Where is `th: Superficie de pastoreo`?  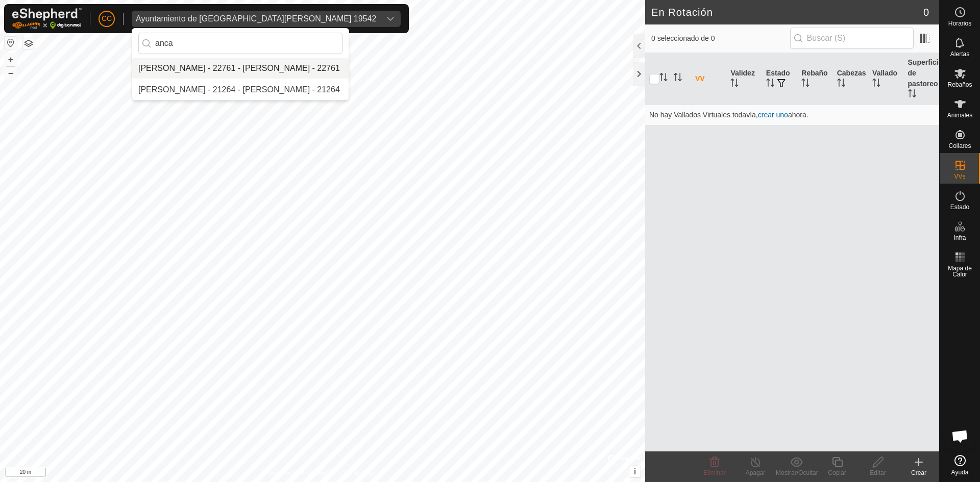 th: Superficie de pastoreo is located at coordinates (921, 79).